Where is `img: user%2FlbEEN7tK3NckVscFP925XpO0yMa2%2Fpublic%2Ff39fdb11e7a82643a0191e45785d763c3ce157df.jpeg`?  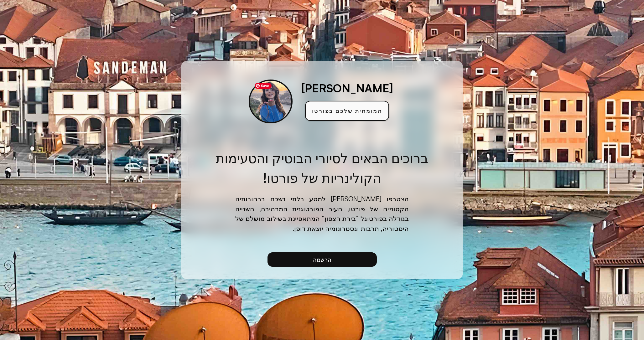 img: user%2FlbEEN7tK3NckVscFP925XpO0yMa2%2Fpublic%2Ff39fdb11e7a82643a0191e45785d763c3ce157df.jpeg is located at coordinates (271, 101).